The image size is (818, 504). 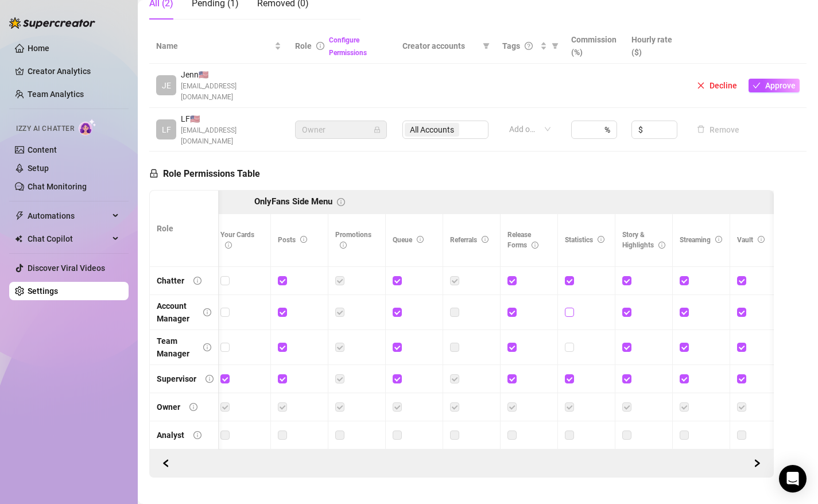 What do you see at coordinates (292, 240) in the screenshot?
I see `span: Posts` at bounding box center [292, 240].